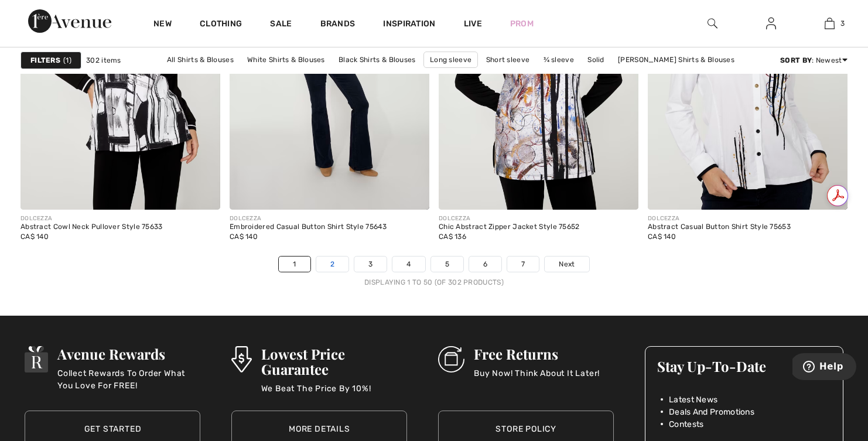 This screenshot has height=441, width=868. Describe the element at coordinates (162, 25) in the screenshot. I see `a: New` at that location.